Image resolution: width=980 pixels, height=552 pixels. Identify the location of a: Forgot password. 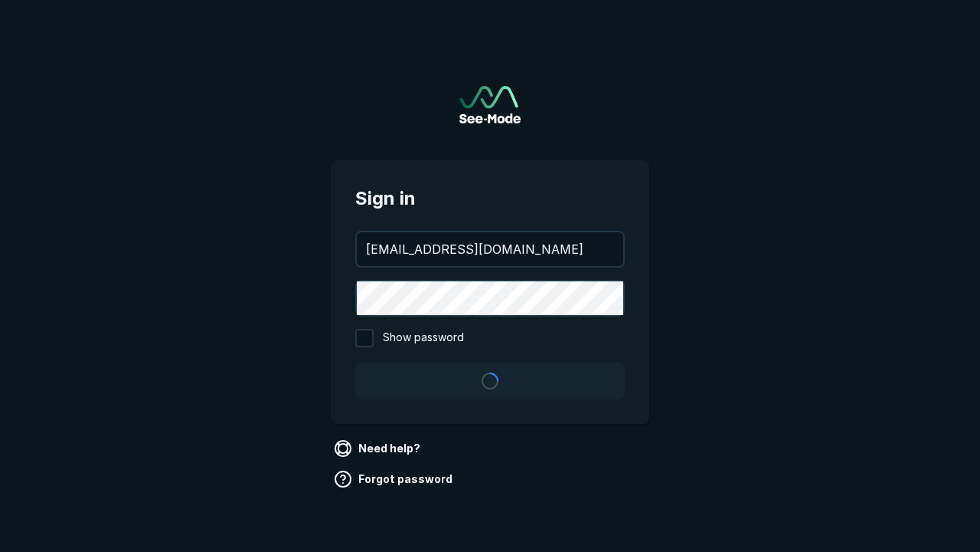
(395, 479).